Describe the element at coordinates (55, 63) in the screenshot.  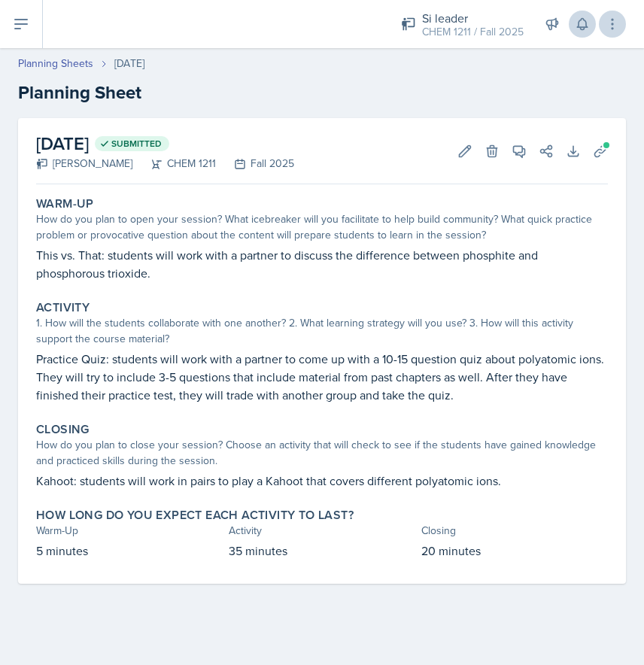
I see `a: Planning Sheets` at that location.